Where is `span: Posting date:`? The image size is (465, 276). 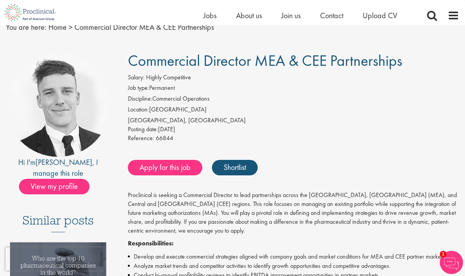
span: Posting date: is located at coordinates (143, 129).